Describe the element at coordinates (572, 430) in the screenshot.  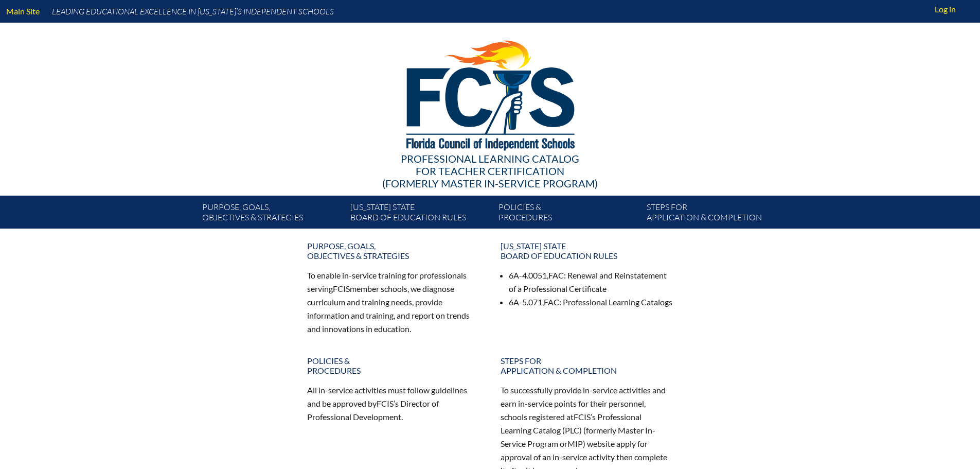
I see `span: PLC` at that location.